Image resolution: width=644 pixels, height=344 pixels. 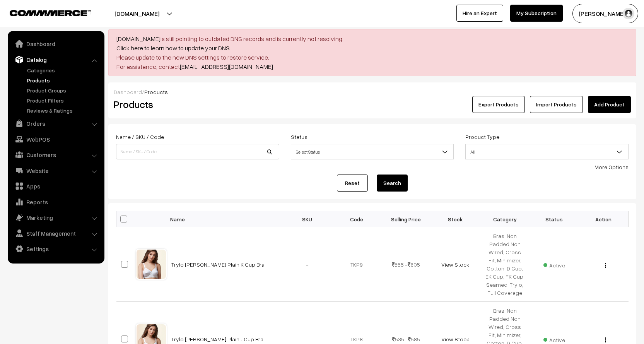 I want to click on th: Stock, so click(x=456, y=219).